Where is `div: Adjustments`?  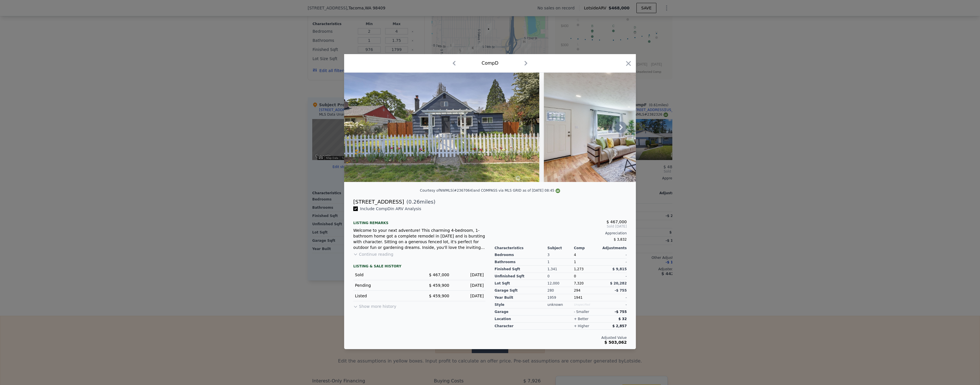
div: Adjustments is located at coordinates (614, 248).